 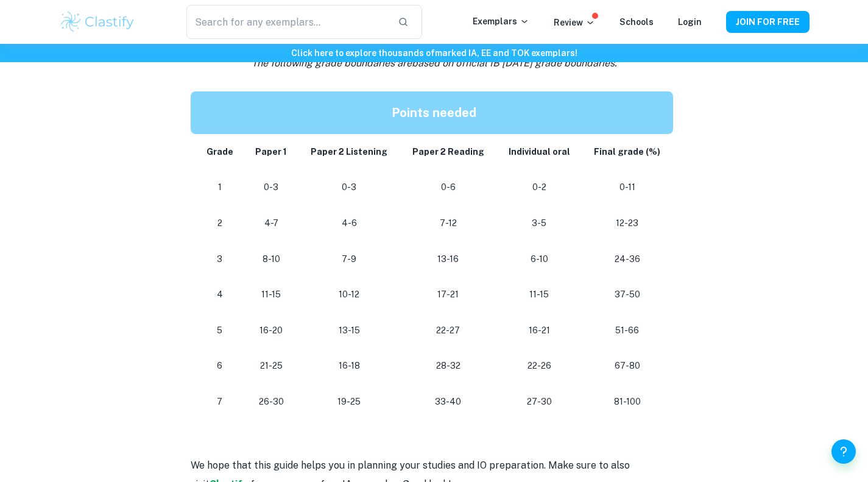 I want to click on p: 33-40, so click(x=448, y=402).